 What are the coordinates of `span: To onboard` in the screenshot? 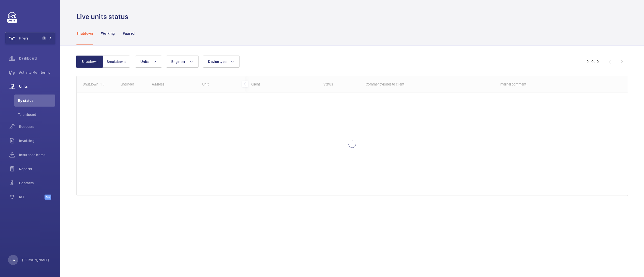 It's located at (37, 115).